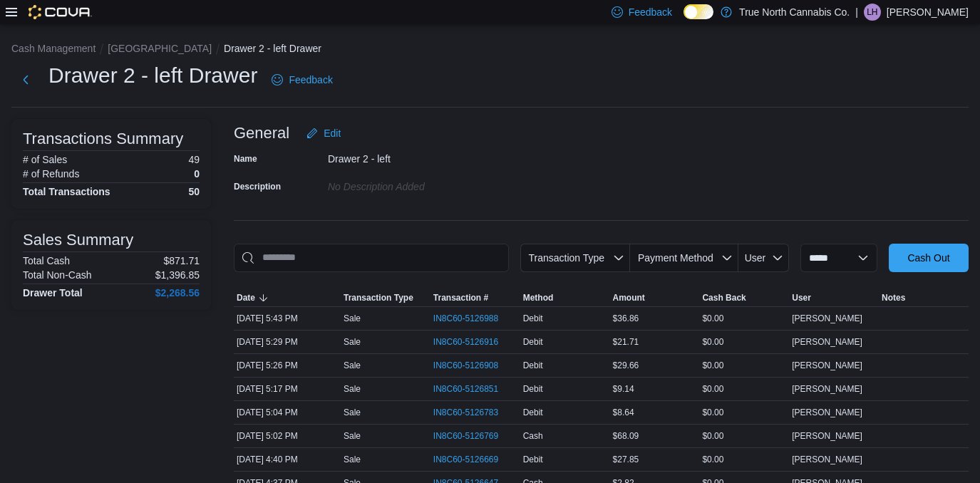 The height and width of the screenshot is (483, 980). What do you see at coordinates (26, 80) in the screenshot?
I see `button: Next` at bounding box center [26, 80].